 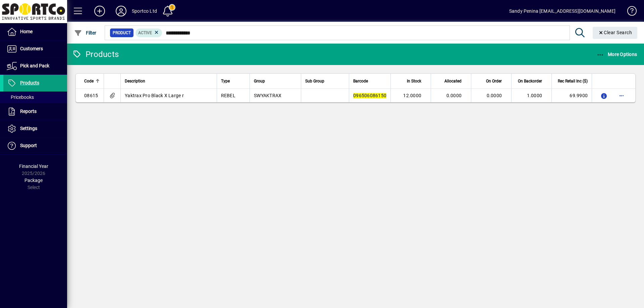 I want to click on td: 69.9900, so click(x=572, y=95).